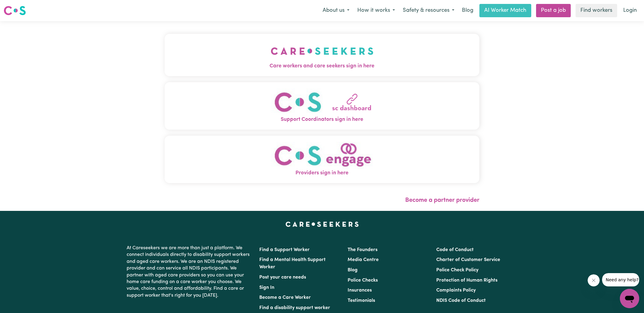 This screenshot has height=313, width=644. Describe the element at coordinates (362, 250) in the screenshot. I see `a: The Founders` at that location.